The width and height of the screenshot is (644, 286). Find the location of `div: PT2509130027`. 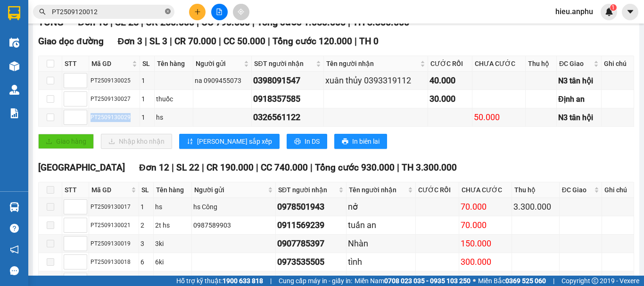

div: PT2509130027 is located at coordinates (114, 99).